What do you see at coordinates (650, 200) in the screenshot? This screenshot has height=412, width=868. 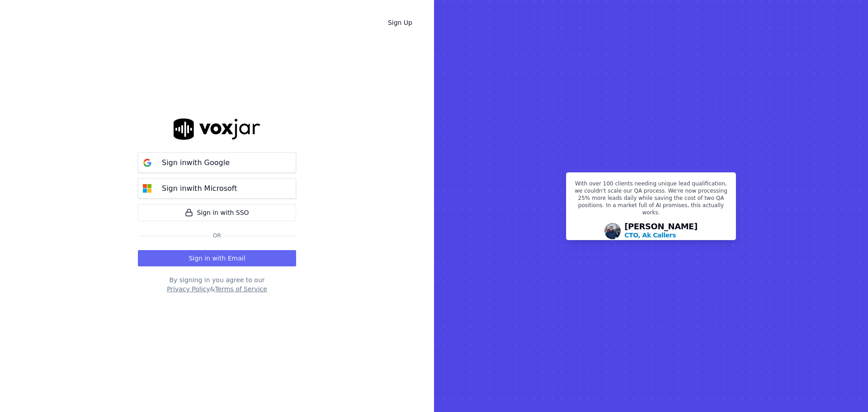 I see `p: With over 100 clients needing unique lead qualification, we couldn't scale our QA process. We're ...` at bounding box center [650, 200].